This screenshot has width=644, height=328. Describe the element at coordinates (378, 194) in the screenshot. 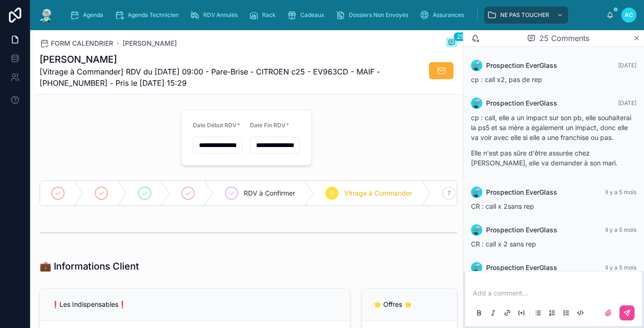

I see `span: Vitrage à Commander` at that location.